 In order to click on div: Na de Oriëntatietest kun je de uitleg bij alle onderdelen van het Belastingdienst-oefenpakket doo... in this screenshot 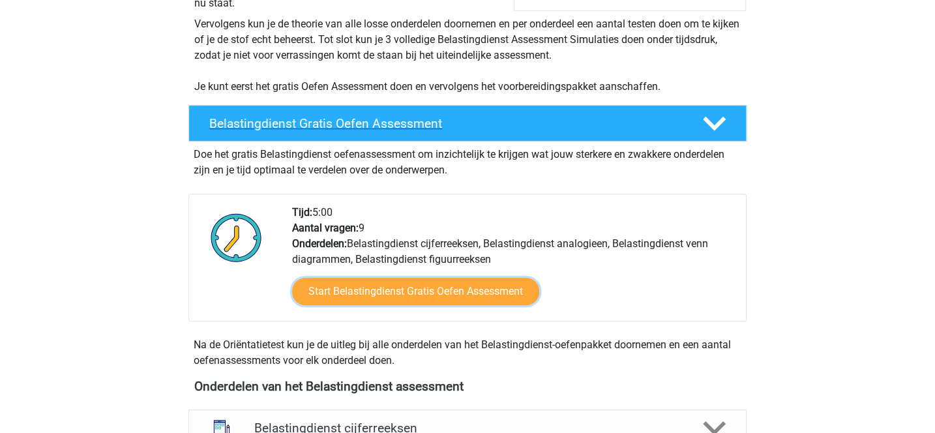, I will do `click(468, 353)`.